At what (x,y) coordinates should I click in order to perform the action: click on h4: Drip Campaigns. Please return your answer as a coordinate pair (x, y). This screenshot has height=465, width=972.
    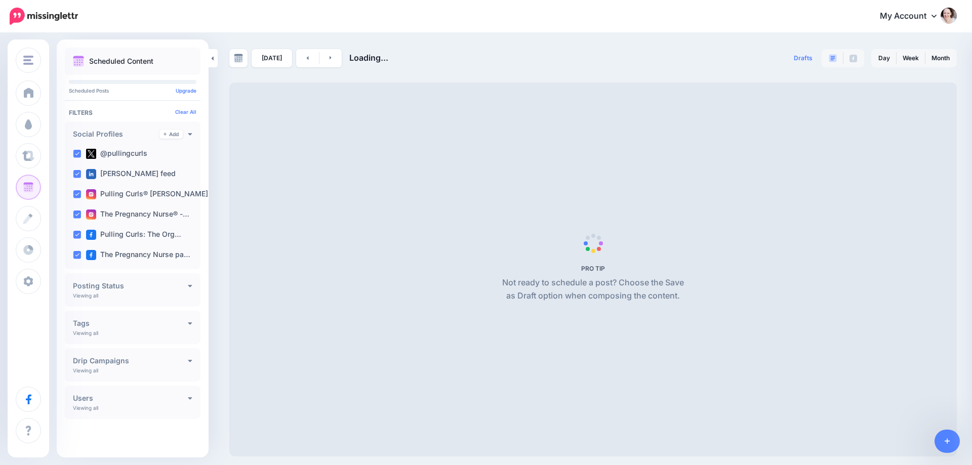
    Looking at the image, I should click on (130, 361).